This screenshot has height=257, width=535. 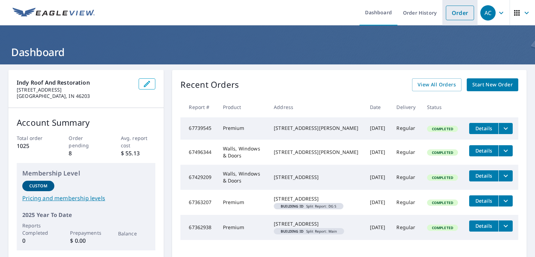 I want to click on p: 1025, so click(x=34, y=146).